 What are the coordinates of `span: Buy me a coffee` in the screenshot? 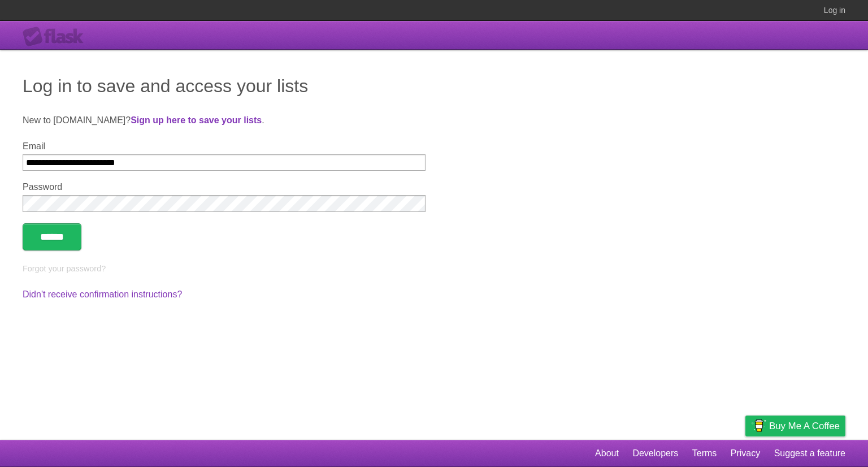 It's located at (804, 426).